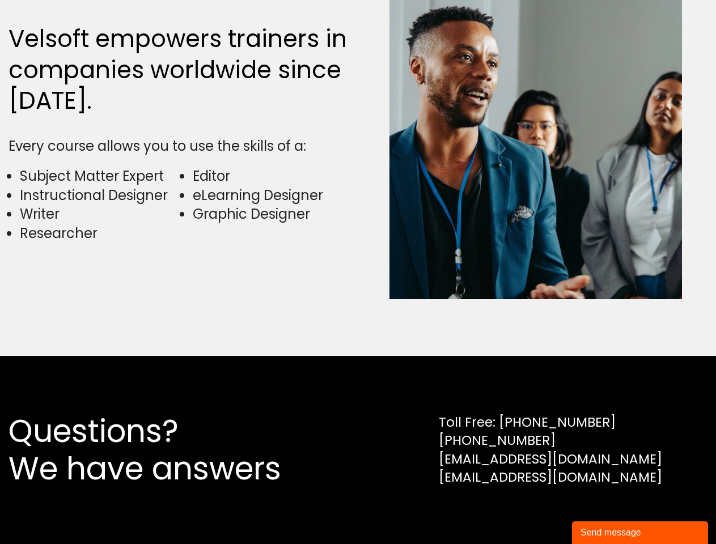 This screenshot has width=716, height=544. What do you see at coordinates (99, 233) in the screenshot?
I see `li: Researcher` at bounding box center [99, 233].